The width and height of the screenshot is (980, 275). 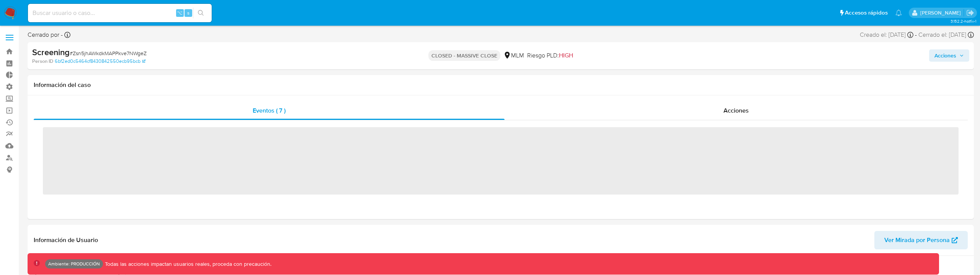 What do you see at coordinates (464, 56) in the screenshot?
I see `p: CLOSED - MASSIVE CLOSE` at bounding box center [464, 56].